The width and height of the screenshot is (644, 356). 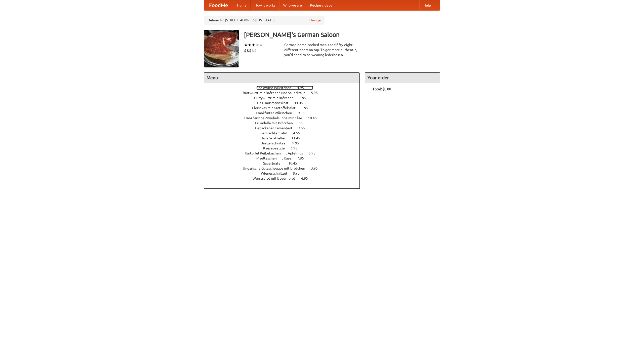 What do you see at coordinates (221, 49) in the screenshot?
I see `img: angular.jpg` at bounding box center [221, 49].